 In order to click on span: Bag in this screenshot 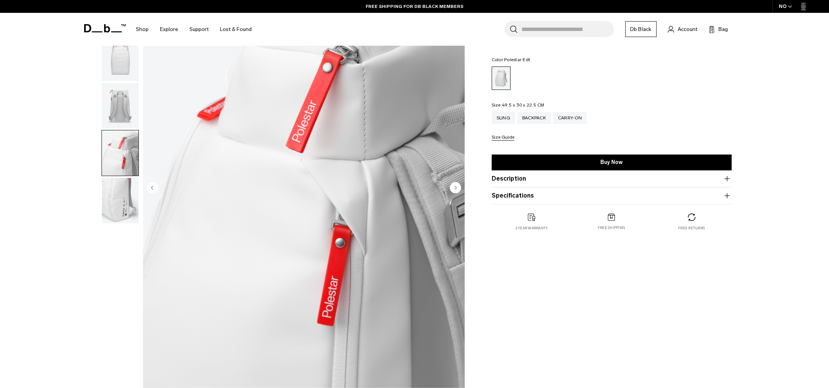, I will do `click(723, 29)`.